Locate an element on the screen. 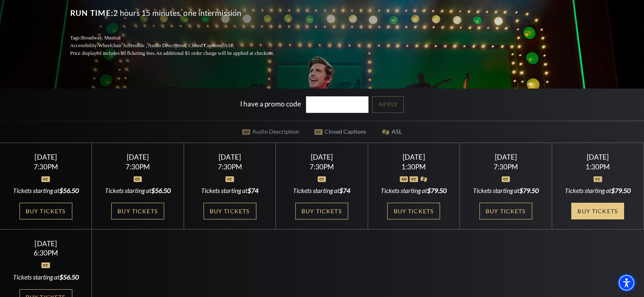 Image resolution: width=644 pixels, height=297 pixels. div: Accessibility Menu is located at coordinates (626, 283).